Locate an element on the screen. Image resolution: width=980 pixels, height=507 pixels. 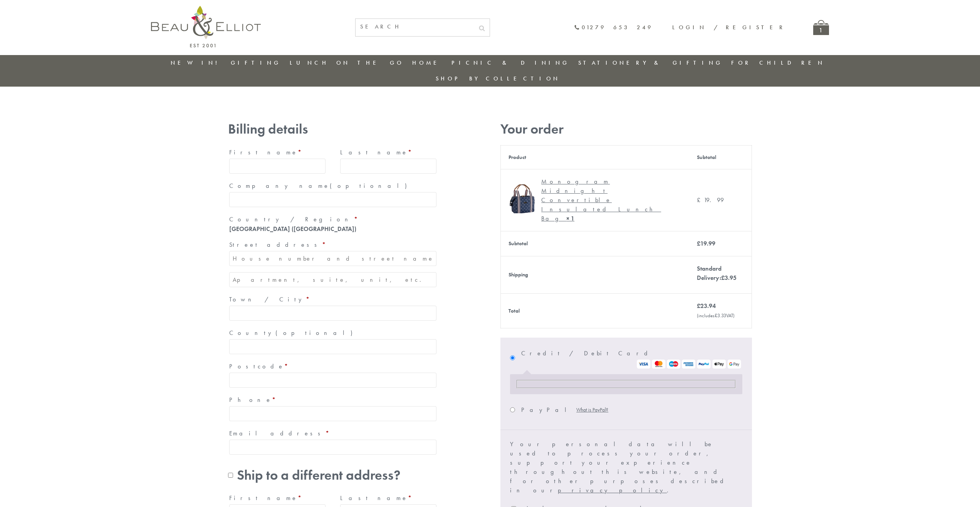
a: 1 is located at coordinates (821, 27).